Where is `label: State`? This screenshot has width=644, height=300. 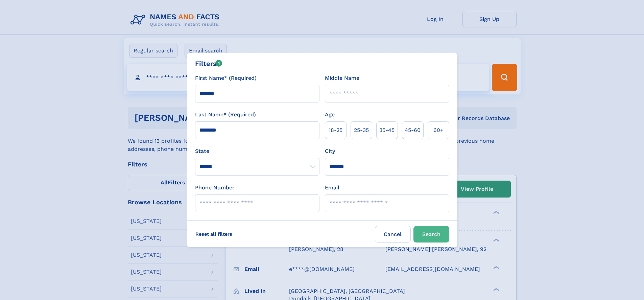
label: State is located at coordinates (257, 151).